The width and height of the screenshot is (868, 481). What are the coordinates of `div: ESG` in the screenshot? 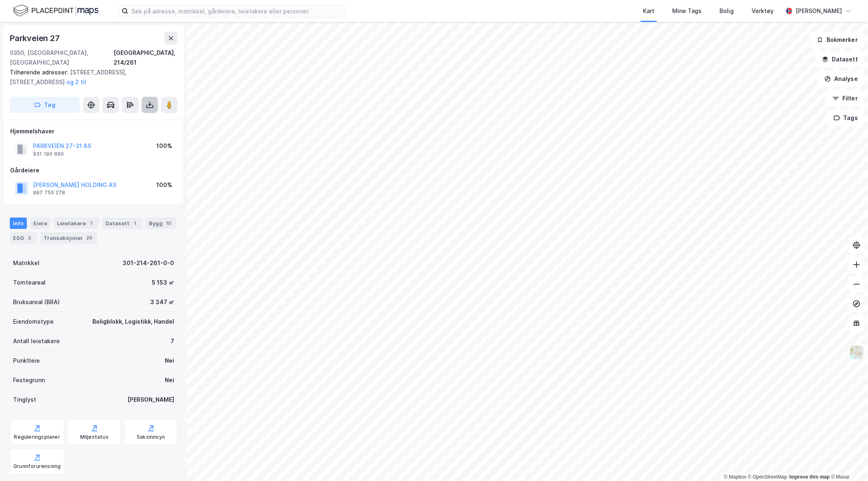 It's located at (23, 238).